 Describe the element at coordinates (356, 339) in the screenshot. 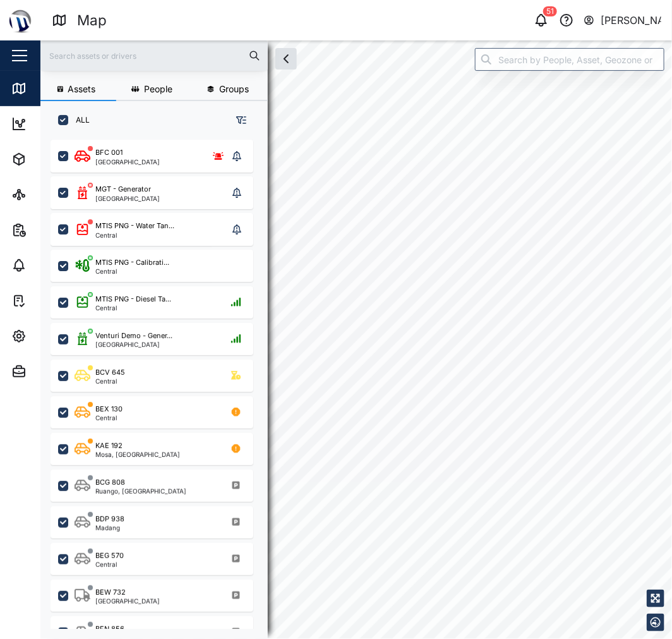

I see `canvas: Map` at that location.